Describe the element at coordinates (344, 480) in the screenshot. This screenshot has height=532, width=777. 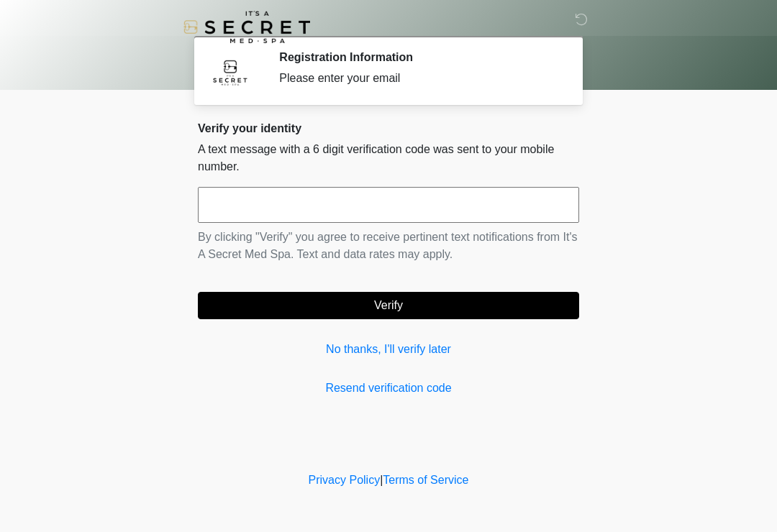
I see `a: Privacy Policy` at that location.